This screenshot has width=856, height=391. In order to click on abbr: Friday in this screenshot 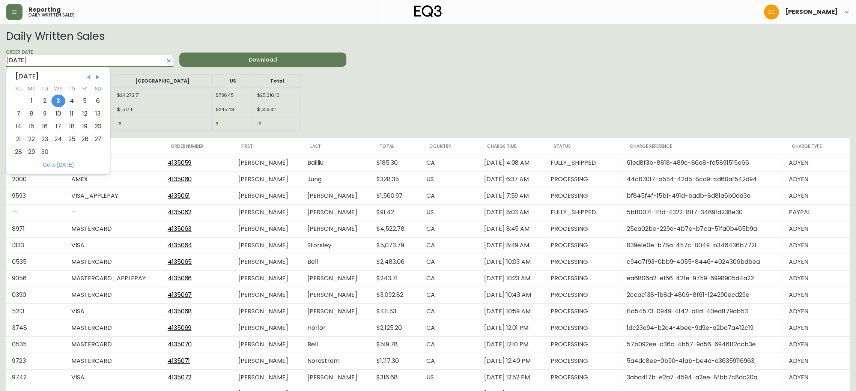, I will do `click(85, 89)`.